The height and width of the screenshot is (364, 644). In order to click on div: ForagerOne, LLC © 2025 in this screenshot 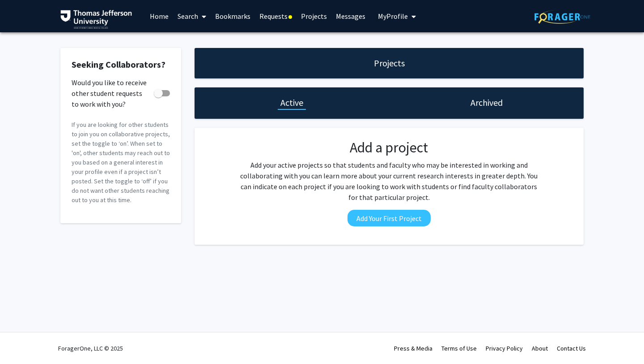, I will do `click(91, 348)`.